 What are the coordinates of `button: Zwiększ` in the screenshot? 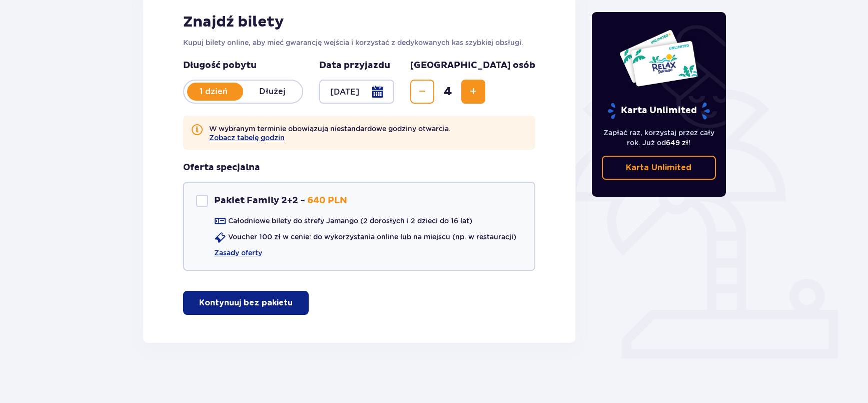 It's located at (473, 91).